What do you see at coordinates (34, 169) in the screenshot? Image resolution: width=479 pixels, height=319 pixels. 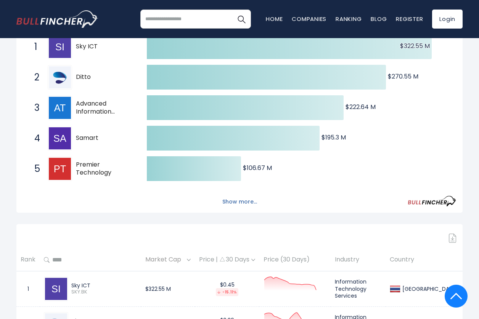 I see `span: 5` at bounding box center [34, 169].